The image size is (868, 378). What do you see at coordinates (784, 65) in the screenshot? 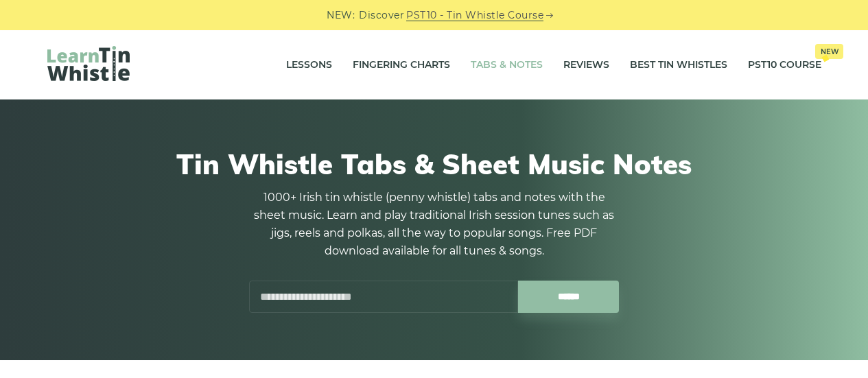
I see `a: PST10 CourseNew` at bounding box center [784, 65].